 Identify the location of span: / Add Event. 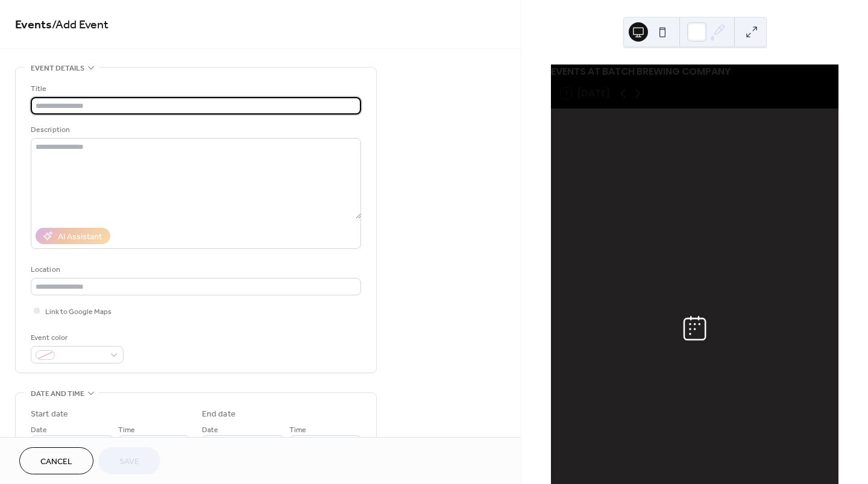
(81, 25).